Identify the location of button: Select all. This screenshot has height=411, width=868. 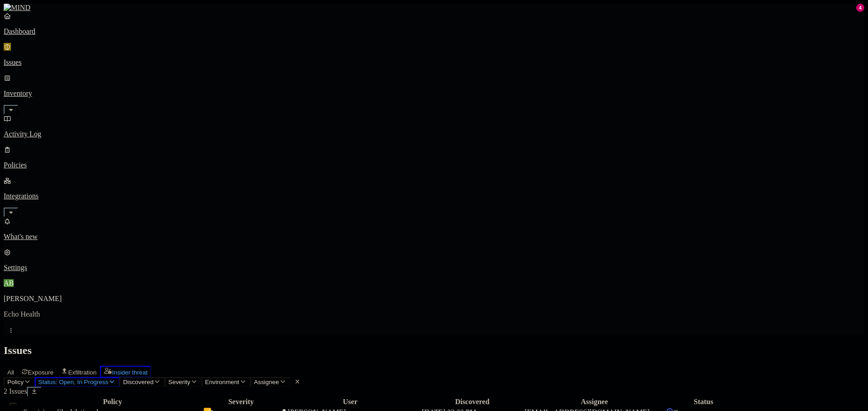
(13, 404).